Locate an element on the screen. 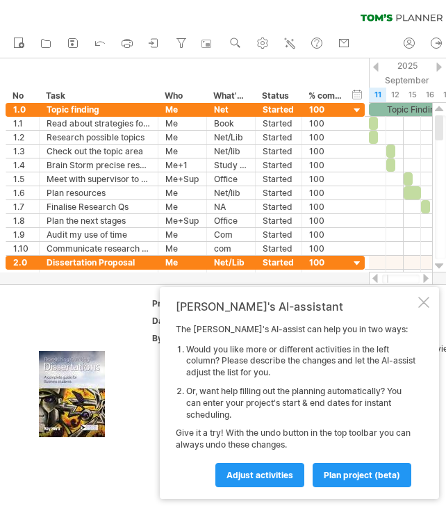  div: % complete is located at coordinates (325, 96).